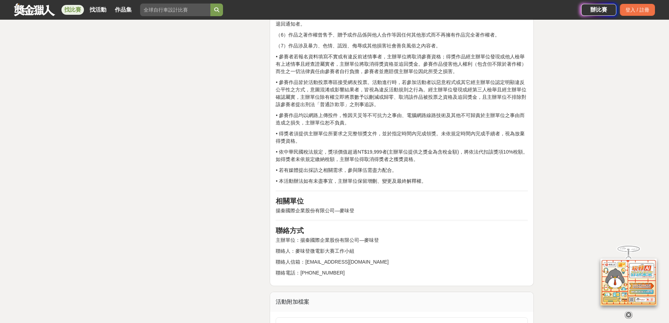 This screenshot has height=323, width=669. I want to click on a: 作品集, so click(123, 10).